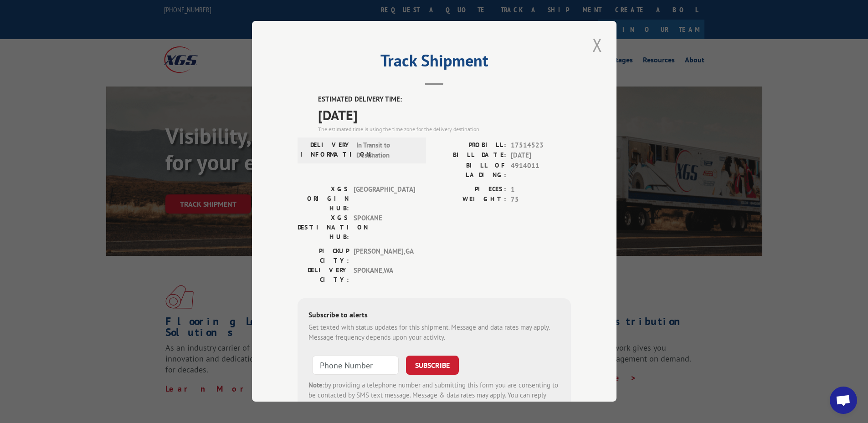 The height and width of the screenshot is (423, 868). Describe the element at coordinates (444, 129) in the screenshot. I see `div: The estimated time is using the time zone for the delivery destination.` at that location.